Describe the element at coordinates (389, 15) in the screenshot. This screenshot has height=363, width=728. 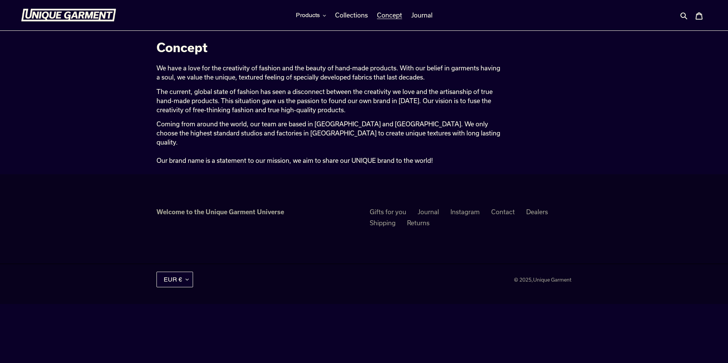
I see `span: Concept` at that location.